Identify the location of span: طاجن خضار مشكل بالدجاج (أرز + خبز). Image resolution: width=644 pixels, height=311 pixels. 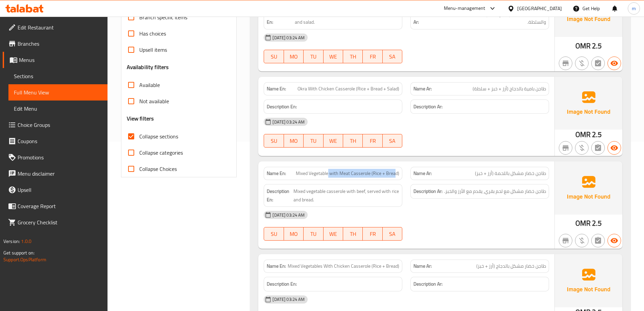
(511, 266).